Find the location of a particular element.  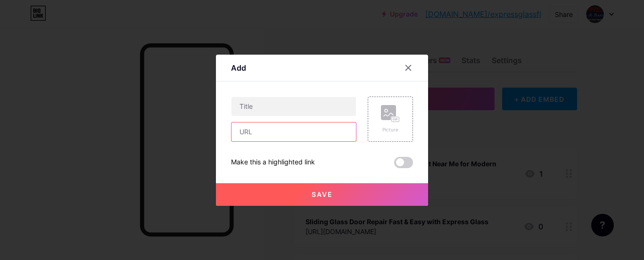

div: Make this a highlighted link is located at coordinates (273, 162).